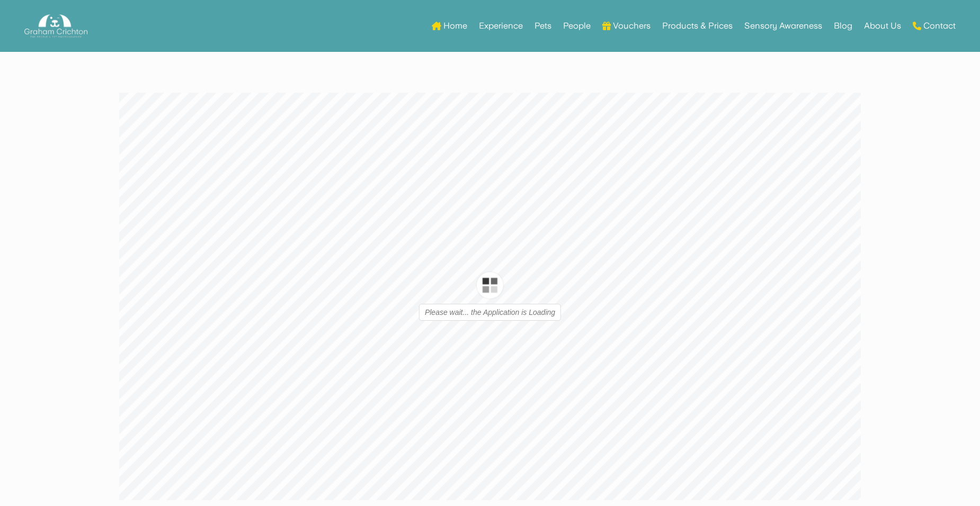 The width and height of the screenshot is (980, 506). What do you see at coordinates (449, 26) in the screenshot?
I see `a: Home` at bounding box center [449, 26].